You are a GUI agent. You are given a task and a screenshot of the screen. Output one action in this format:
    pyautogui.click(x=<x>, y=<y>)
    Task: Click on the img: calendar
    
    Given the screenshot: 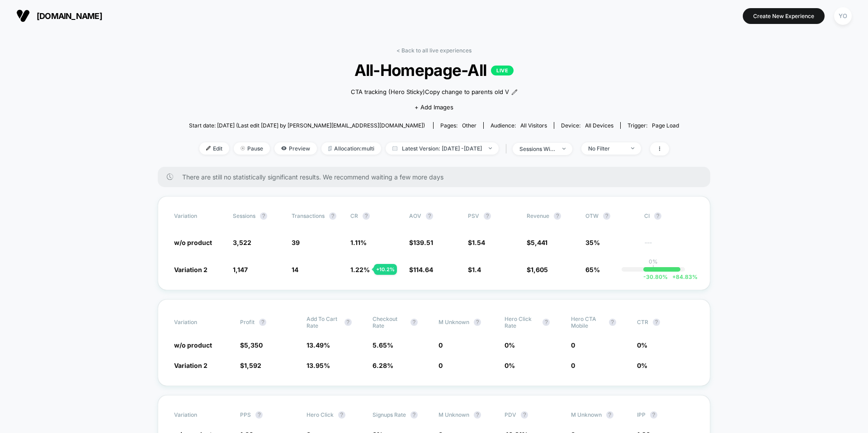 What is the action you would take?
    pyautogui.click(x=395, y=148)
    